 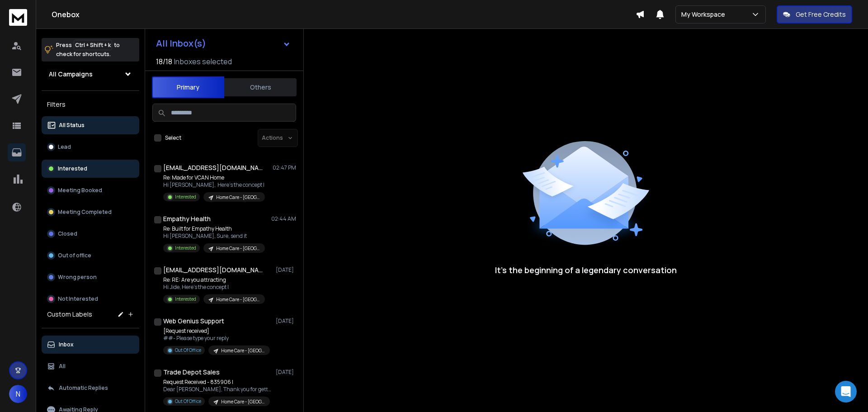 What do you see at coordinates (216, 338) in the screenshot?
I see `p: ##- Please type your reply` at bounding box center [216, 338].